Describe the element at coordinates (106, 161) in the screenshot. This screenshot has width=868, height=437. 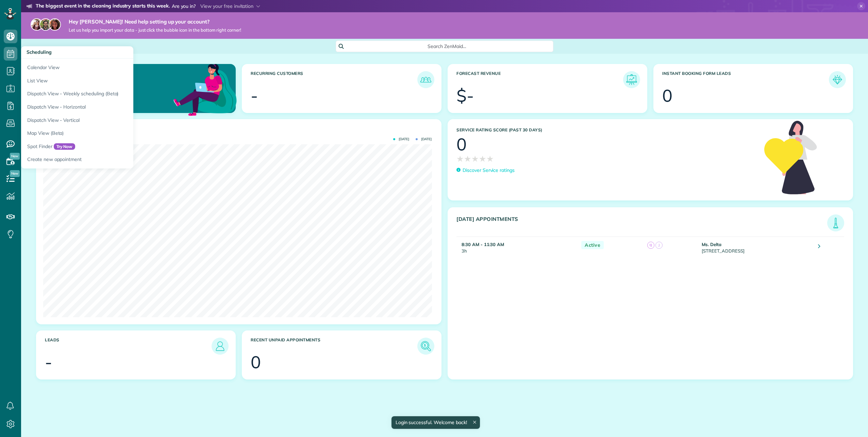
I see `a: Create new appointment` at that location.